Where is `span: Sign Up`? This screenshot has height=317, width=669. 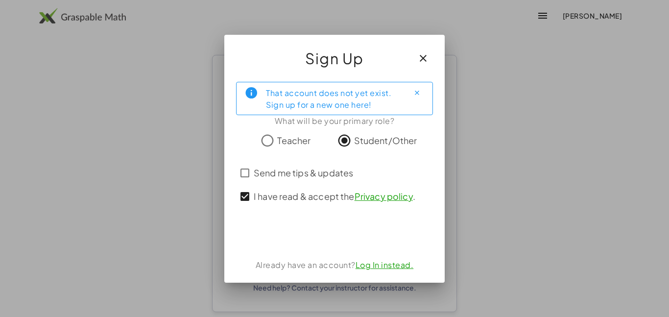
span: Sign Up is located at coordinates (335, 58).